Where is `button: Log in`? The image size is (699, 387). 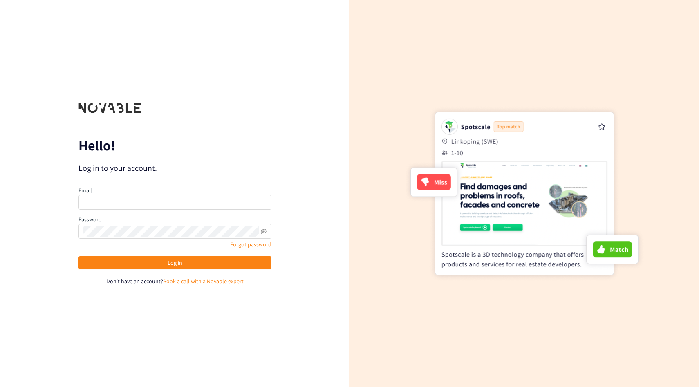 button: Log in is located at coordinates (175, 263).